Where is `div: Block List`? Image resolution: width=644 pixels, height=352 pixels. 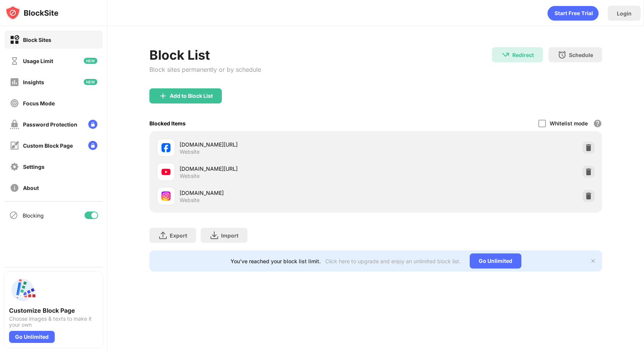
div: Block List is located at coordinates (205, 55).